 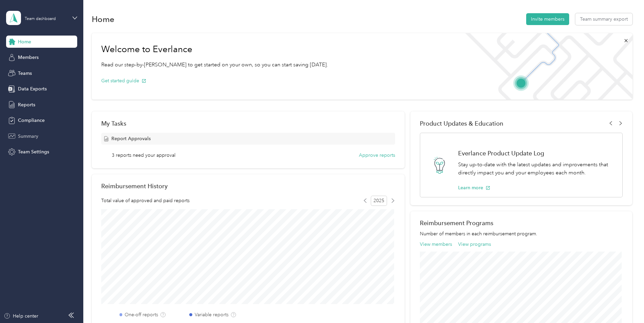 What do you see at coordinates (25, 73) in the screenshot?
I see `span: Teams` at bounding box center [25, 73].